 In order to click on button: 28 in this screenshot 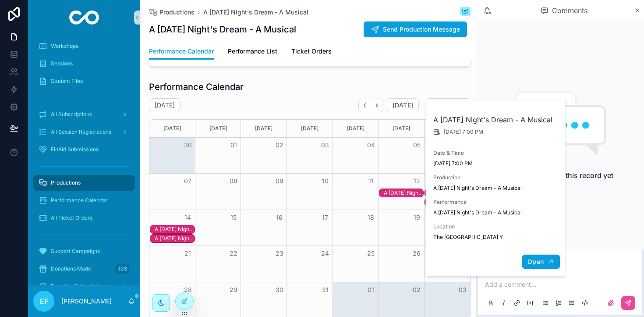, I will do `click(188, 290)`.